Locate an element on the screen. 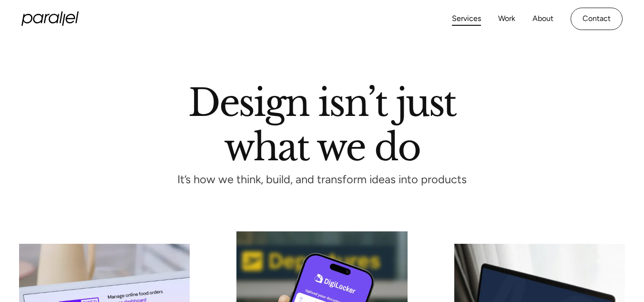 Image resolution: width=644 pixels, height=302 pixels. a: Services is located at coordinates (466, 19).